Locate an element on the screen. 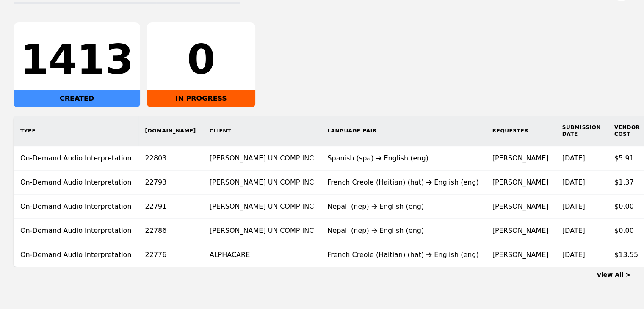 Image resolution: width=644 pixels, height=309 pixels. div: Spanish (spa) English (eng) is located at coordinates (403, 158).